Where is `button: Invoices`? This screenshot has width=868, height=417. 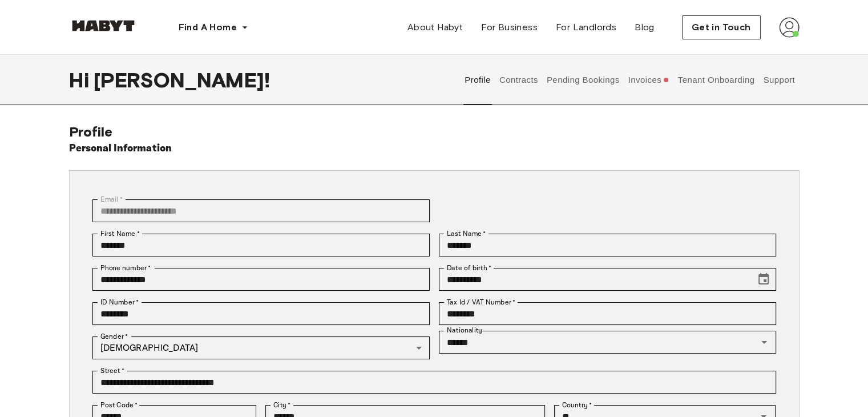 button: Invoices is located at coordinates (648, 80).